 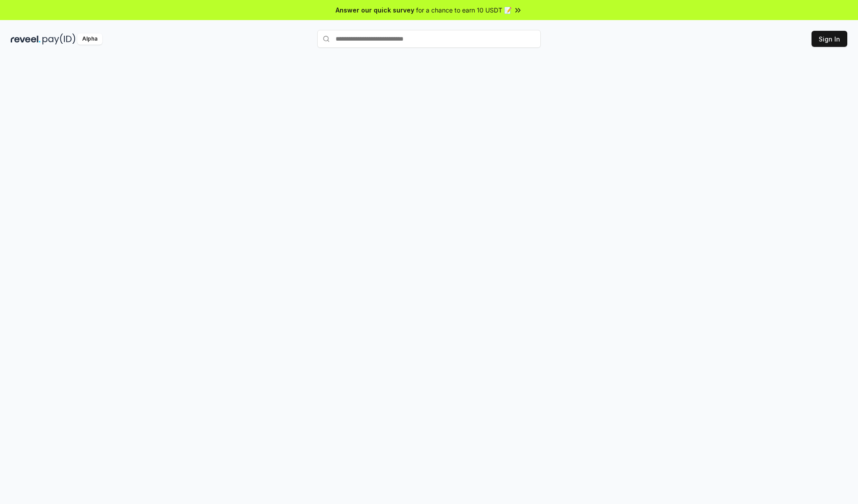 What do you see at coordinates (25, 39) in the screenshot?
I see `img: reveel_dark` at bounding box center [25, 39].